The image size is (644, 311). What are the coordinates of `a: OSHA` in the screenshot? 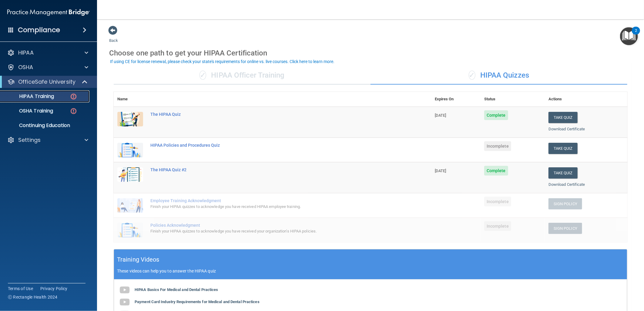 It's located at (48, 67).